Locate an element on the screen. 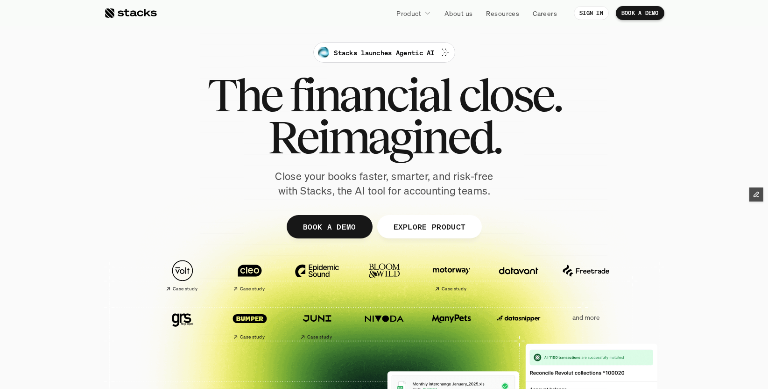 The height and width of the screenshot is (389, 768). span: Reimagined. is located at coordinates (384, 137).